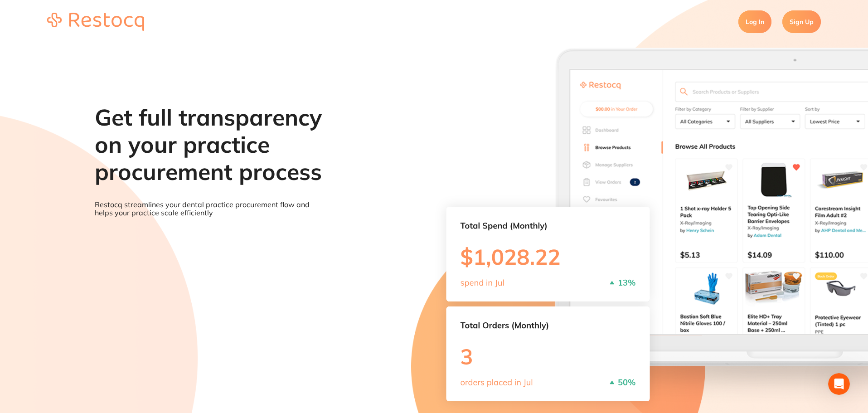 This screenshot has width=868, height=413. Describe the element at coordinates (754, 22) in the screenshot. I see `a: Log In` at that location.